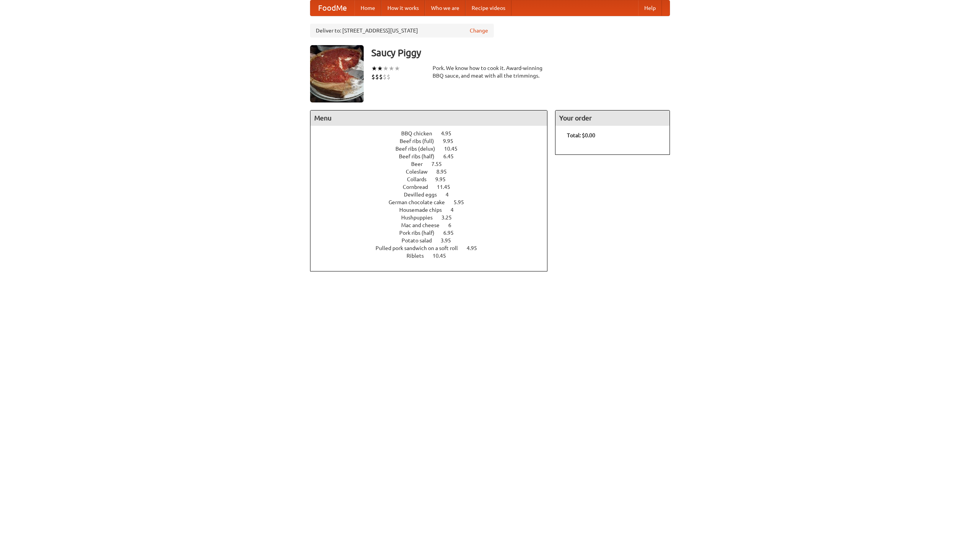  What do you see at coordinates (433, 195) in the screenshot?
I see `a: Devilled eggs 4` at bounding box center [433, 195].